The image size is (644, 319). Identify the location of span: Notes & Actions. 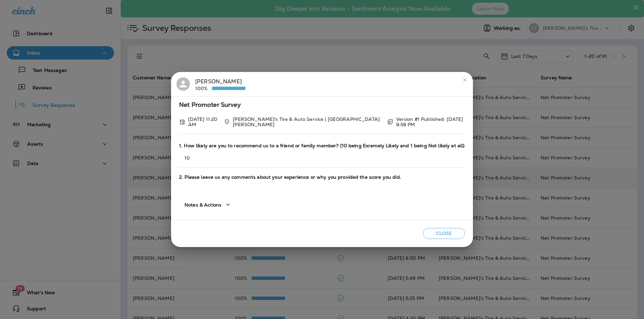
(203, 205).